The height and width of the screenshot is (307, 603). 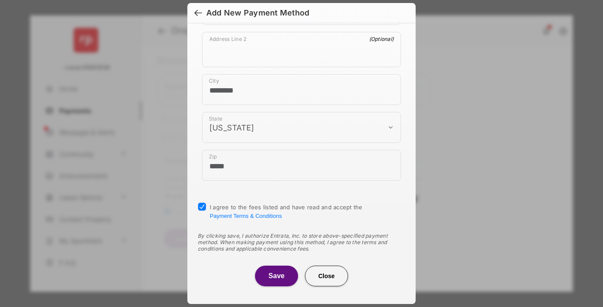 What do you see at coordinates (301, 90) in the screenshot?
I see `div: payment_method_screening[postal_addresses][locality]` at bounding box center [301, 90].